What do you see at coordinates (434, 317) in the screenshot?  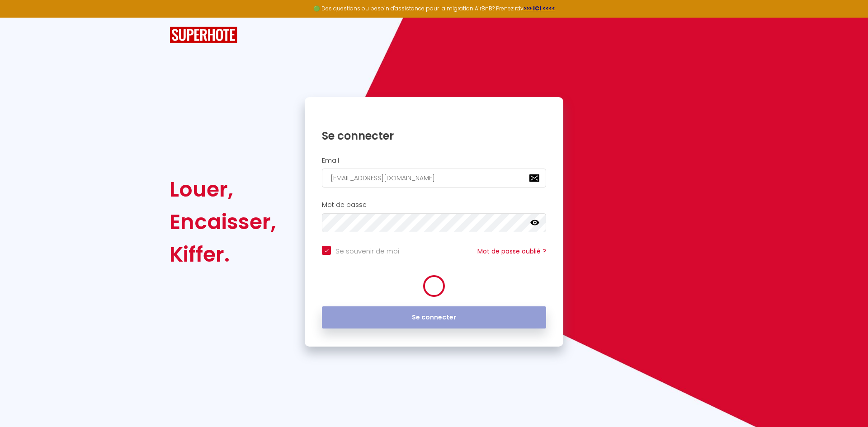 I see `button: Se connecter` at bounding box center [434, 317].